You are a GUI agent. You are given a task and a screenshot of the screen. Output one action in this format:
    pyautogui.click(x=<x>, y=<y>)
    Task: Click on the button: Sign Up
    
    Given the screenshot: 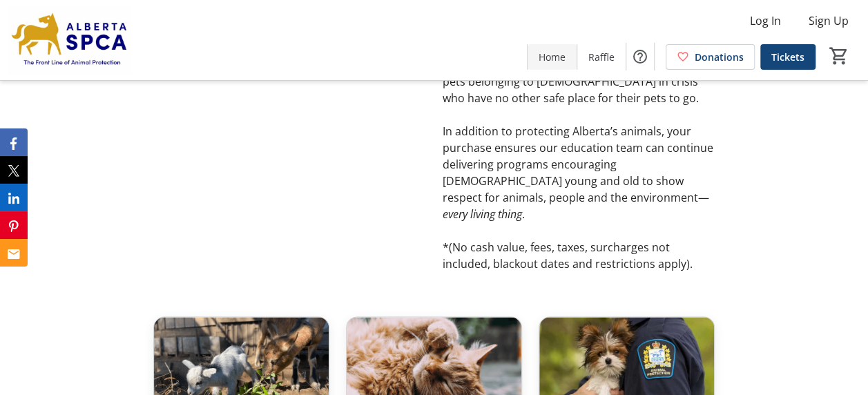 What is the action you would take?
    pyautogui.click(x=828, y=21)
    